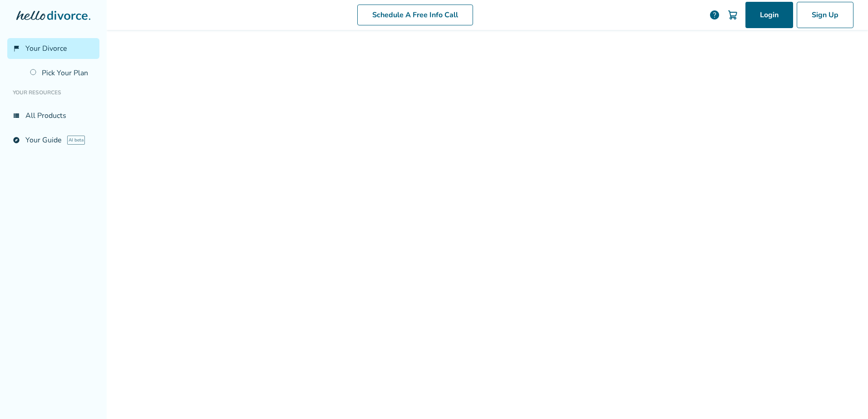 This screenshot has width=868, height=419. Describe the element at coordinates (769, 15) in the screenshot. I see `a: Login` at that location.